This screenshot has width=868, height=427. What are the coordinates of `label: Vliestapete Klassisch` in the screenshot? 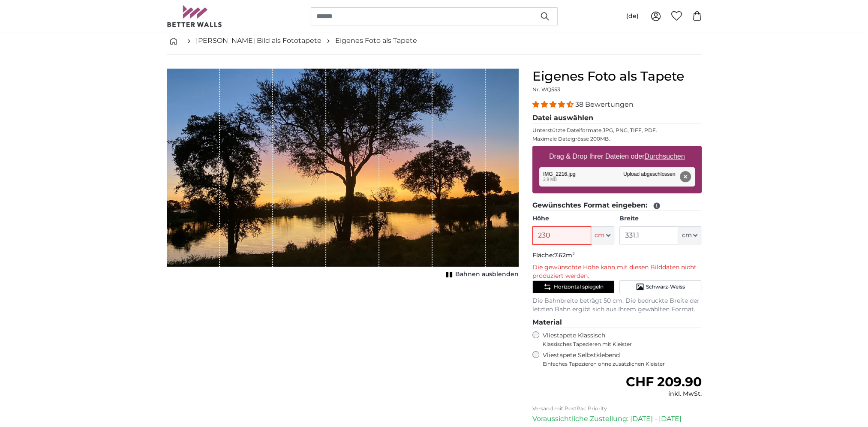 It's located at (619, 340).